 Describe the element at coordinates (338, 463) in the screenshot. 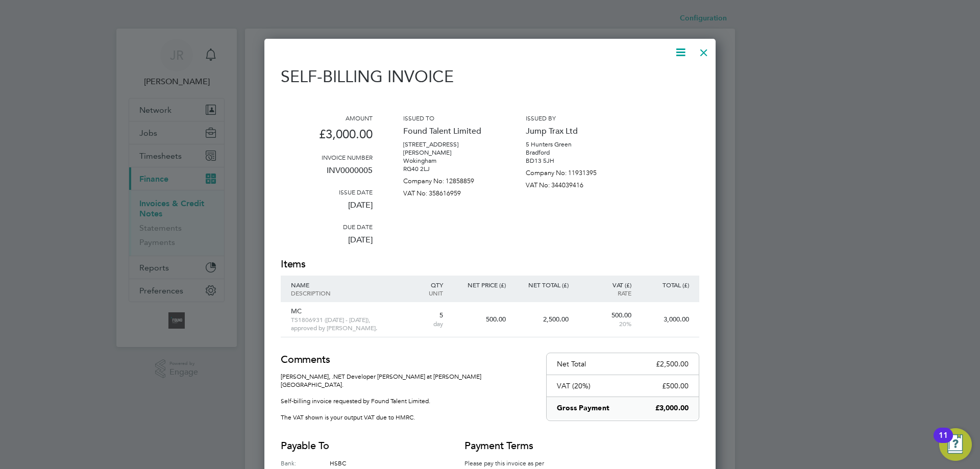

I see `span: HSBC` at that location.